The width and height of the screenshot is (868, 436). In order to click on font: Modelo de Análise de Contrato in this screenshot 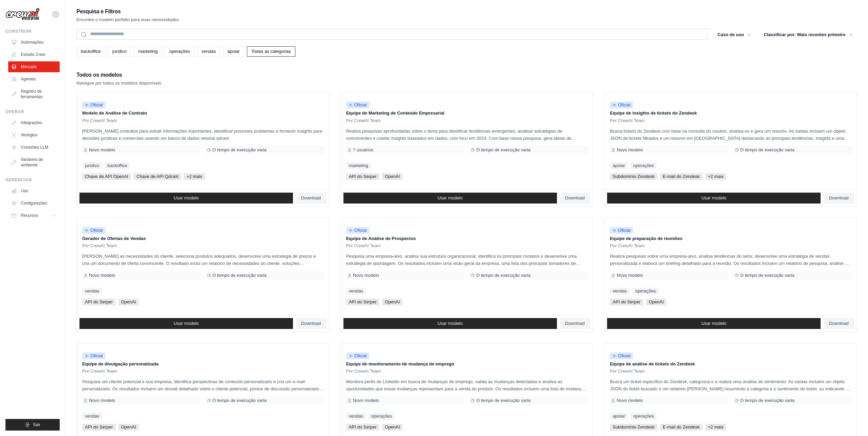, I will do `click(115, 113)`.